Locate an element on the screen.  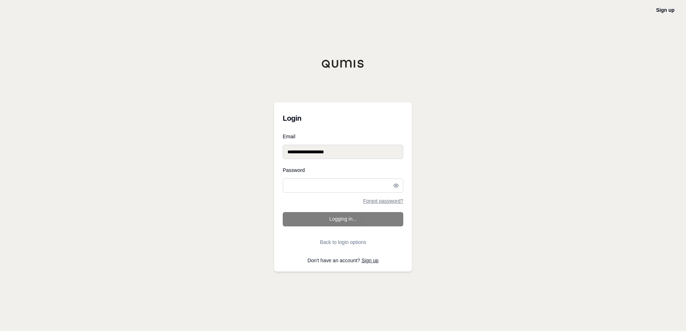
label: Password is located at coordinates (343, 170).